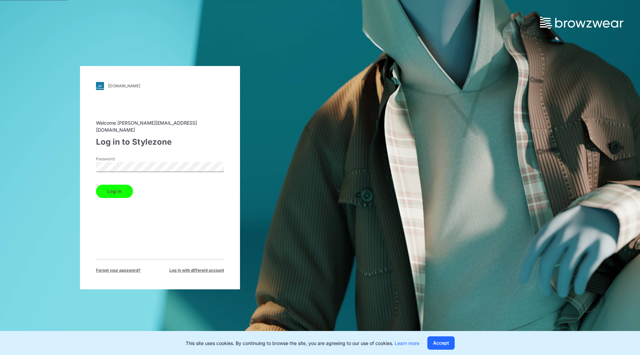 Image resolution: width=640 pixels, height=355 pixels. Describe the element at coordinates (119, 159) in the screenshot. I see `label: Password` at that location.